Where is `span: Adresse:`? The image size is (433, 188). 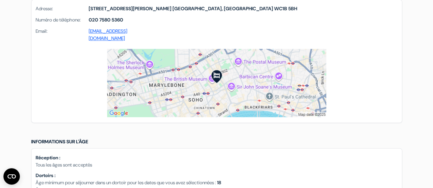
span: Adresse: is located at coordinates (62, 9).